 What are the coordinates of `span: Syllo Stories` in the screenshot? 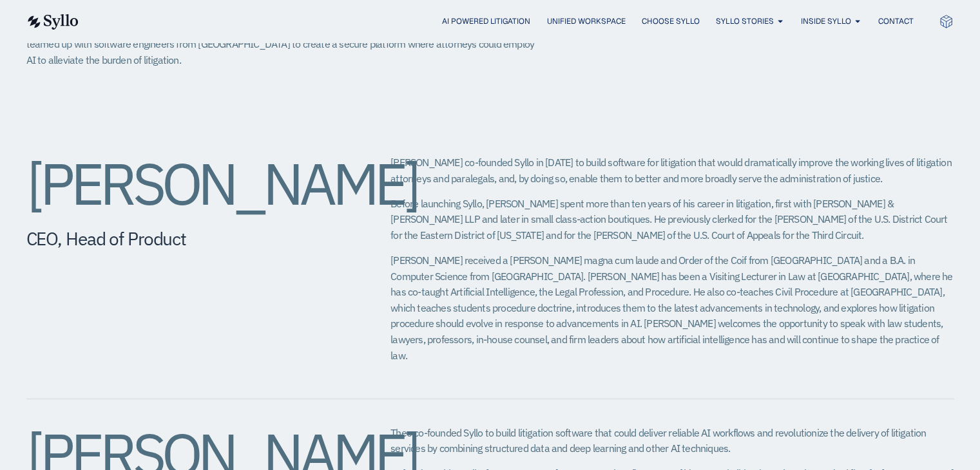 It's located at (744, 21).